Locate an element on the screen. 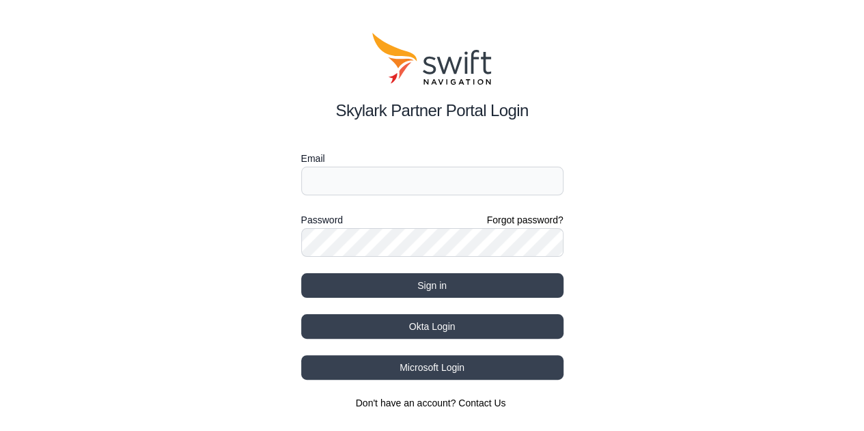  h2: Skylark Partner Portal Login is located at coordinates (432, 111).